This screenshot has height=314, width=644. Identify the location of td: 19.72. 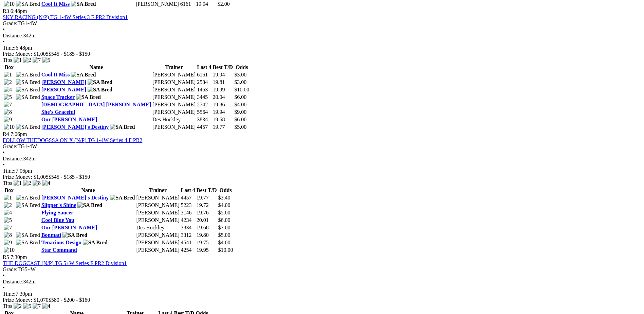
(207, 205).